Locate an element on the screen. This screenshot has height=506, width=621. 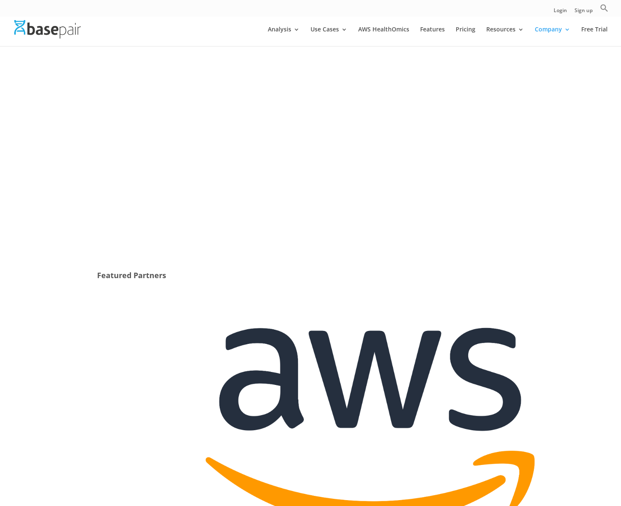
a: Become a partner is located at coordinates (311, 191).